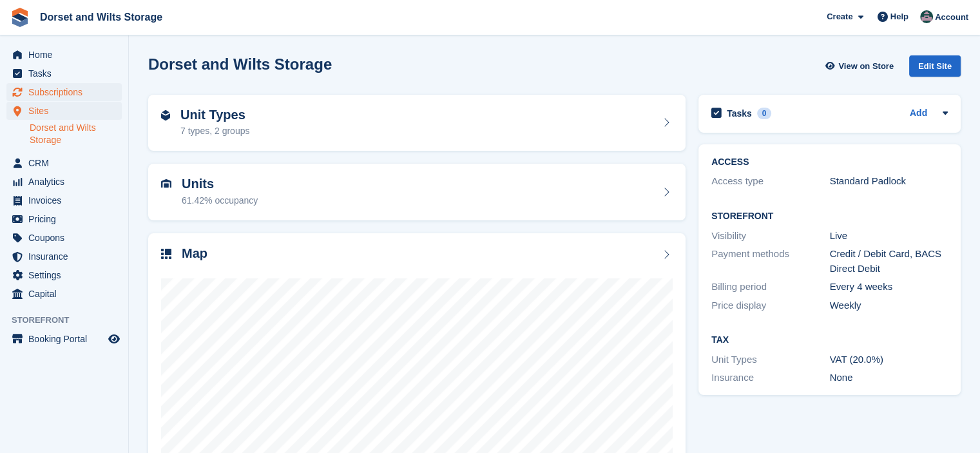 The width and height of the screenshot is (980, 453). What do you see at coordinates (935, 66) in the screenshot?
I see `div: Edit Site` at bounding box center [935, 66].